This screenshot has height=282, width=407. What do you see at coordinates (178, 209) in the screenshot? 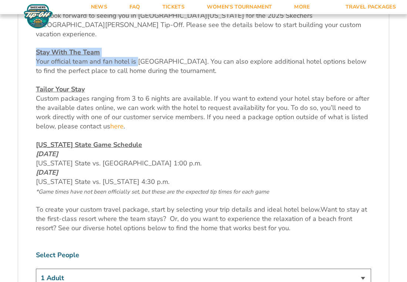
I see `span: To create your custom travel package, start by selecting your trip details and ideal hotel below.` at bounding box center [178, 209].